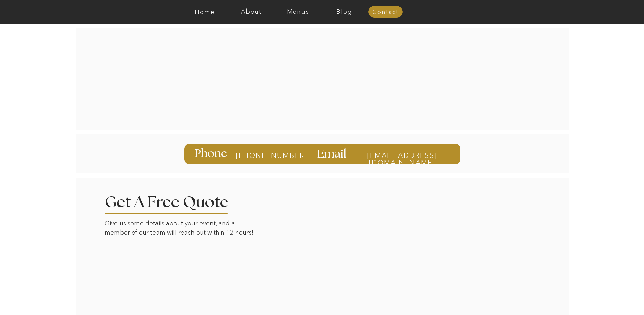 This screenshot has height=315, width=644. What do you see at coordinates (182, 229) in the screenshot?
I see `p: Give us some details about your event, and a member of our team will reach out within 12 hours!` at bounding box center [182, 229].